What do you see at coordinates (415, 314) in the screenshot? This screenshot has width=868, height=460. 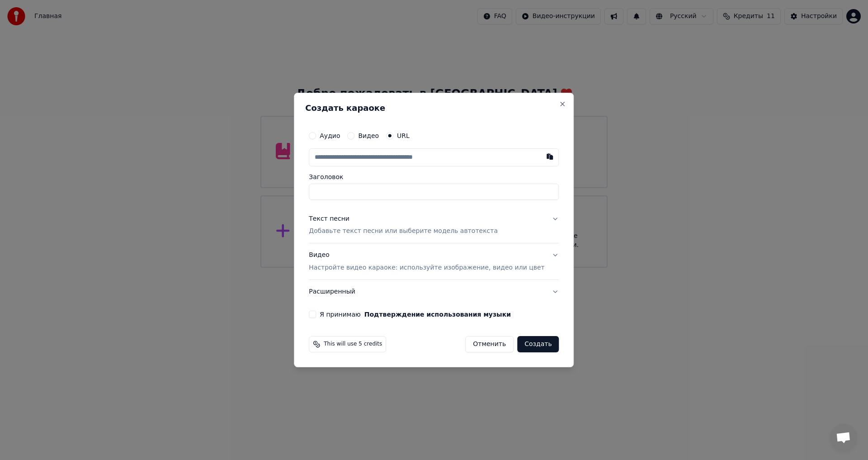 I see `label: Я принимаю` at bounding box center [415, 314].